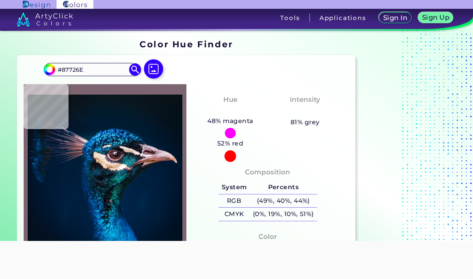  Describe the element at coordinates (436, 17) in the screenshot. I see `h5: Sign Up` at that location.